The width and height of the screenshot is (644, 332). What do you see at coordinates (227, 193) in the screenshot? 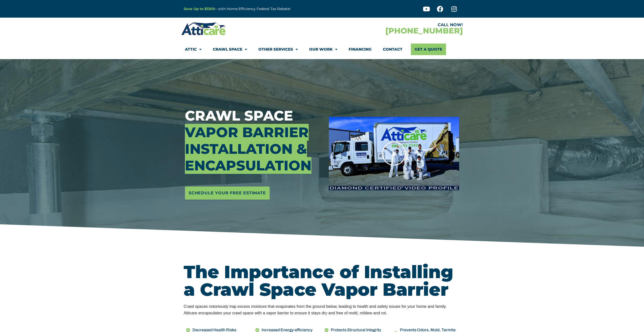
I see `a: Schedule Your Free Estimate` at bounding box center [227, 193].